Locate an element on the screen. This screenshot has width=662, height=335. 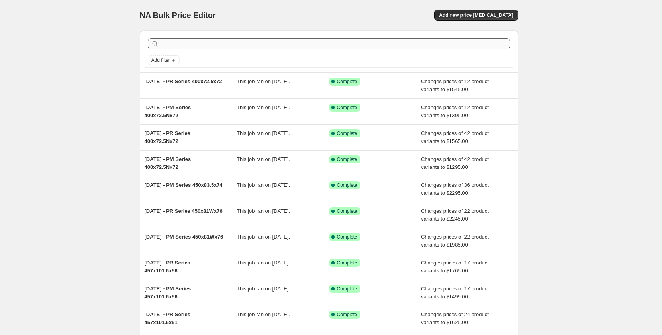
span: NA Bulk Price Editor is located at coordinates (178, 15).